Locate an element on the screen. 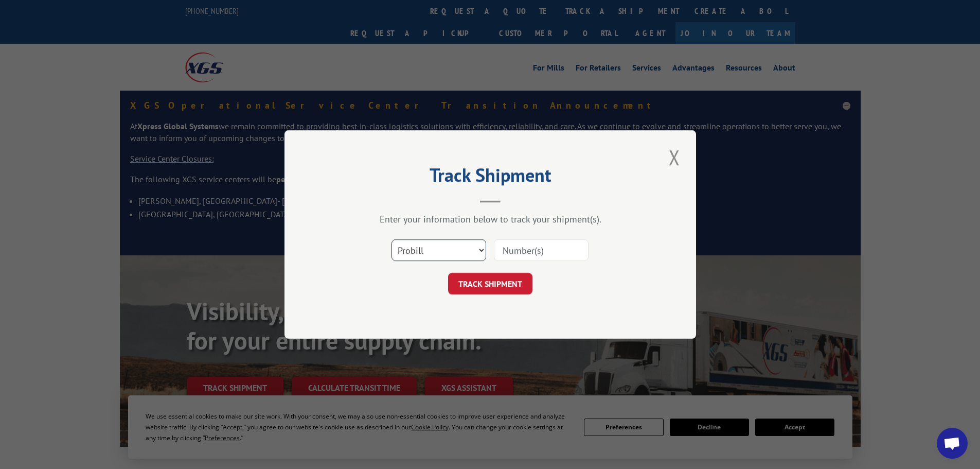  a: Open chat is located at coordinates (953, 444).